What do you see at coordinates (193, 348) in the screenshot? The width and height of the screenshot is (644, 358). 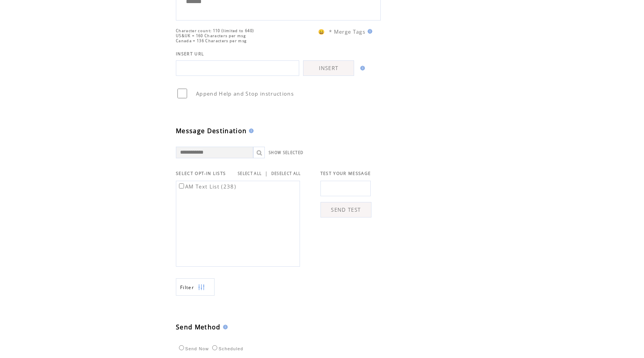 I see `label: Send Now` at bounding box center [193, 348].